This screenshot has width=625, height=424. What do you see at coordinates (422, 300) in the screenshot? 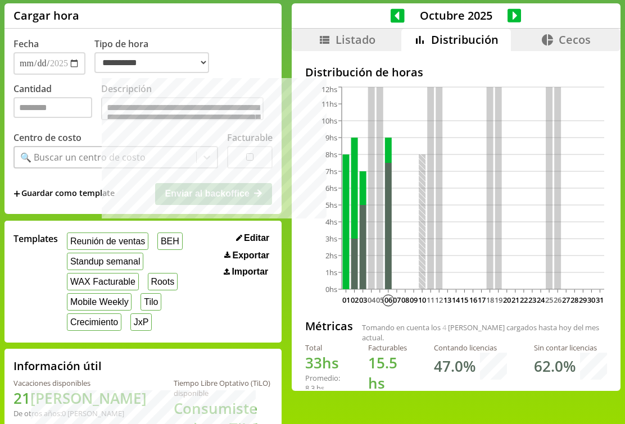
I see `text: 10` at bounding box center [422, 300].